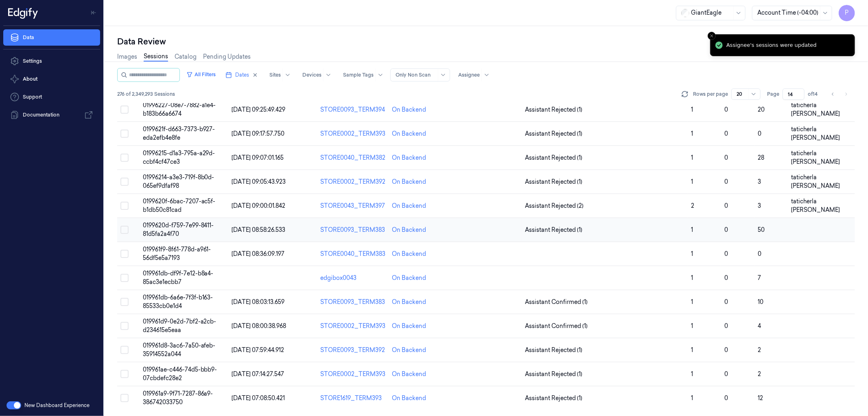  I want to click on span: Dates, so click(242, 75).